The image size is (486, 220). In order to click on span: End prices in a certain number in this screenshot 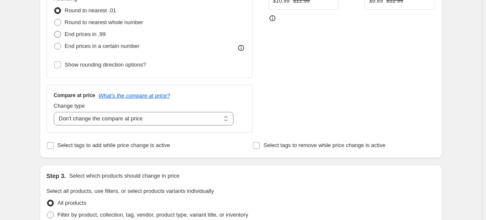, I will do `click(102, 46)`.